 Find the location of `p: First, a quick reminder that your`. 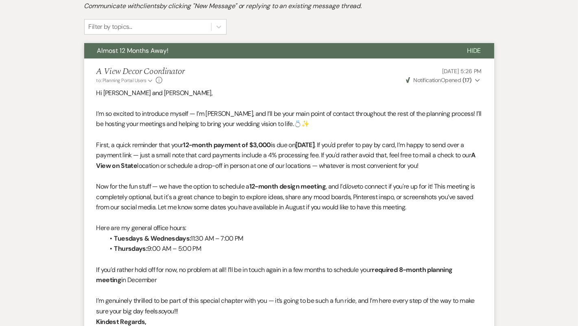

p: First, a quick reminder that your is located at coordinates (289, 155).